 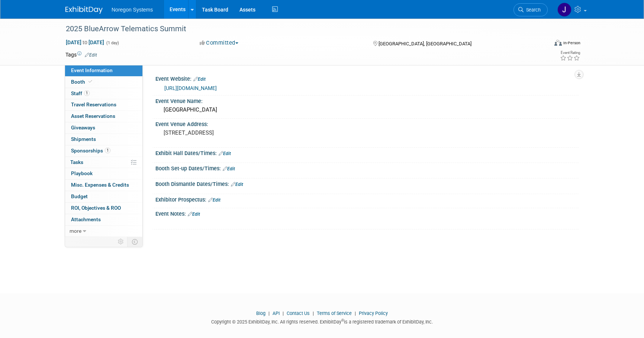 I want to click on span: Booth, so click(x=82, y=82).